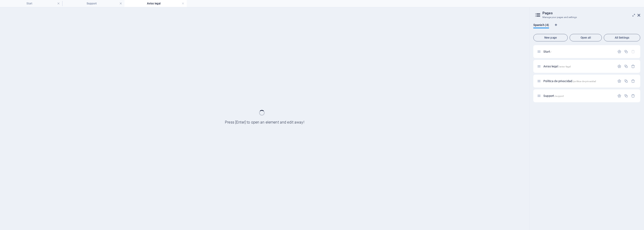 This screenshot has height=230, width=644. Describe the element at coordinates (565, 67) in the screenshot. I see `span: /aviso-legal` at that location.